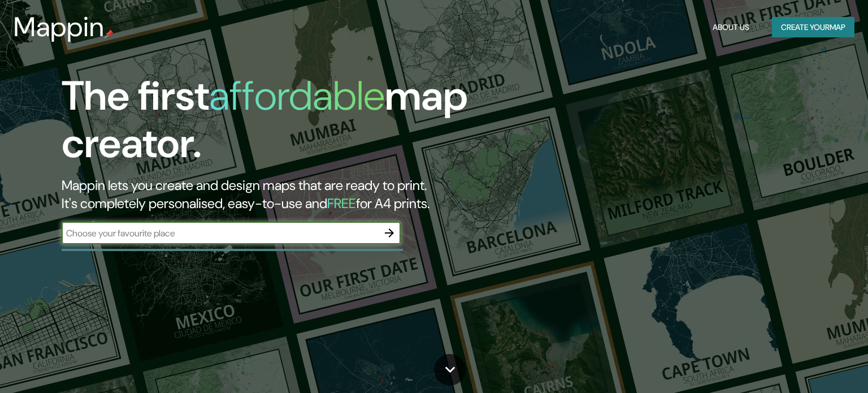 This screenshot has width=868, height=393. Describe the element at coordinates (109, 34) in the screenshot. I see `img: mappin-pin` at that location.